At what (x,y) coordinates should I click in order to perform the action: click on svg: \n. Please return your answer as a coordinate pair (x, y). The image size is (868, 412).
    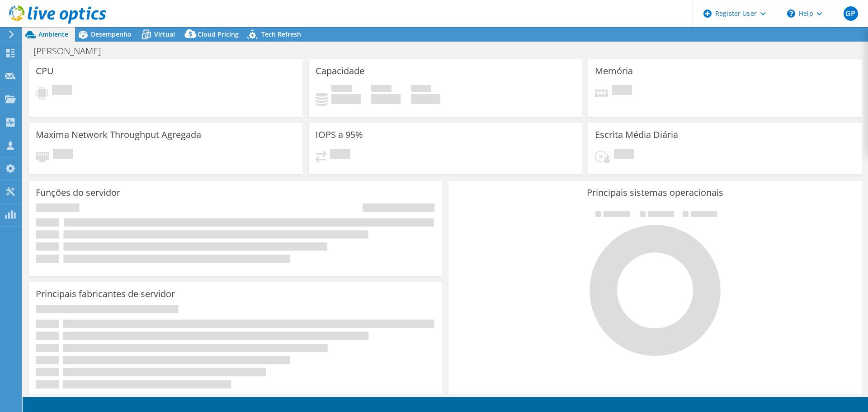
    Looking at the image, I should click on (792, 13).